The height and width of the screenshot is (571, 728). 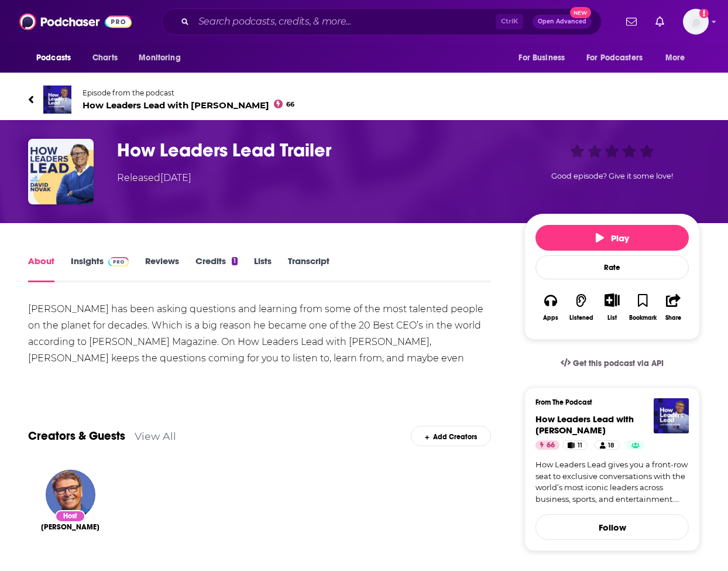 I want to click on span: Good episode? Give it some love!, so click(x=612, y=176).